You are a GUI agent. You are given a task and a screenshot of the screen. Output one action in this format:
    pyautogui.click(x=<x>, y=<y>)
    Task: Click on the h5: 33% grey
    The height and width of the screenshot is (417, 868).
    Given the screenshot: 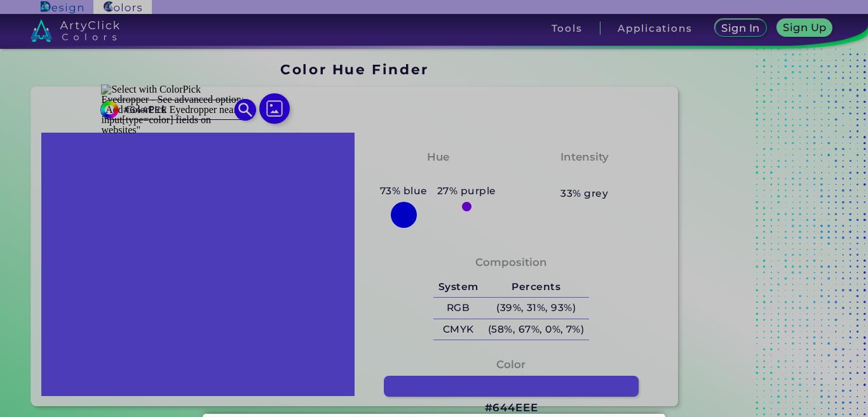 What is the action you would take?
    pyautogui.click(x=583, y=194)
    